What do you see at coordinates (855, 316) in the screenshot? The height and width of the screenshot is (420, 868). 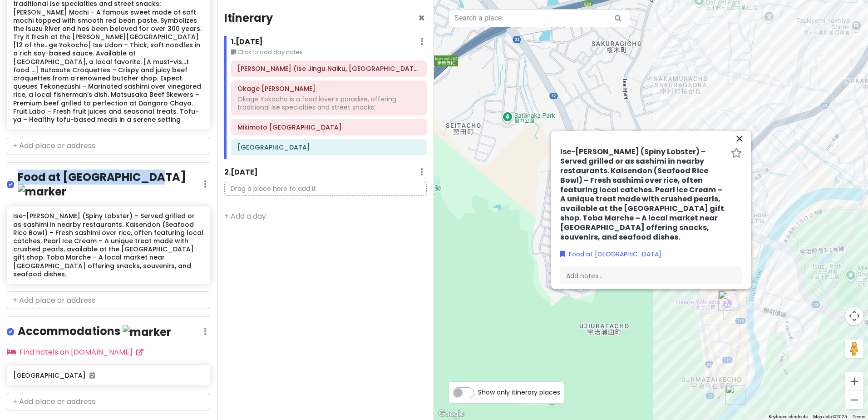 I see `button: Map camera controls` at bounding box center [855, 316].